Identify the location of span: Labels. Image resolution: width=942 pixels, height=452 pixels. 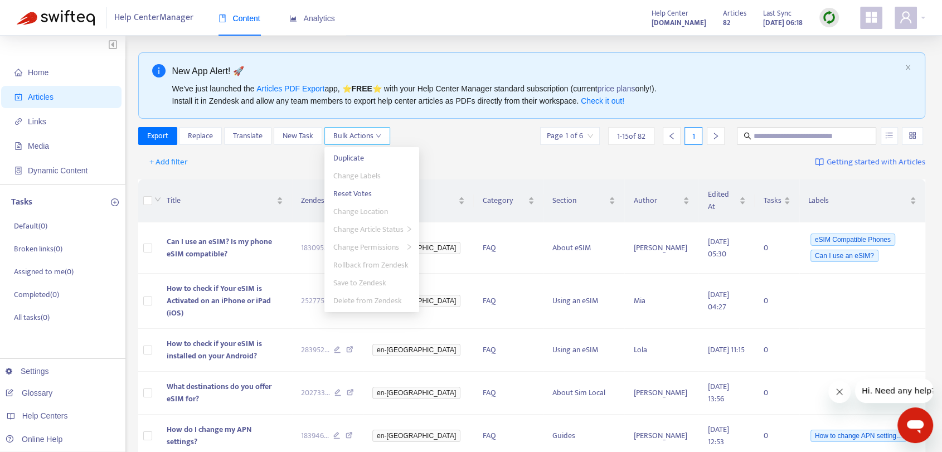
(858, 201).